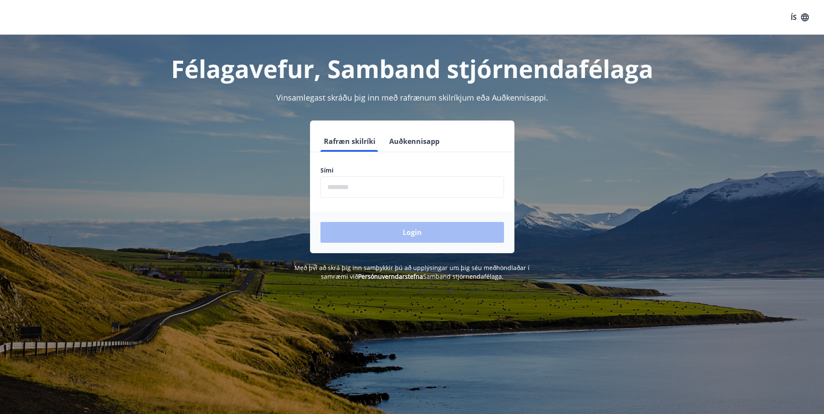  Describe the element at coordinates (412, 272) in the screenshot. I see `span: Með því að skrá þig inn samþykkir þú að upplýsingar um þig séu meðhöndlaðar í samræmi við Samband...` at that location.